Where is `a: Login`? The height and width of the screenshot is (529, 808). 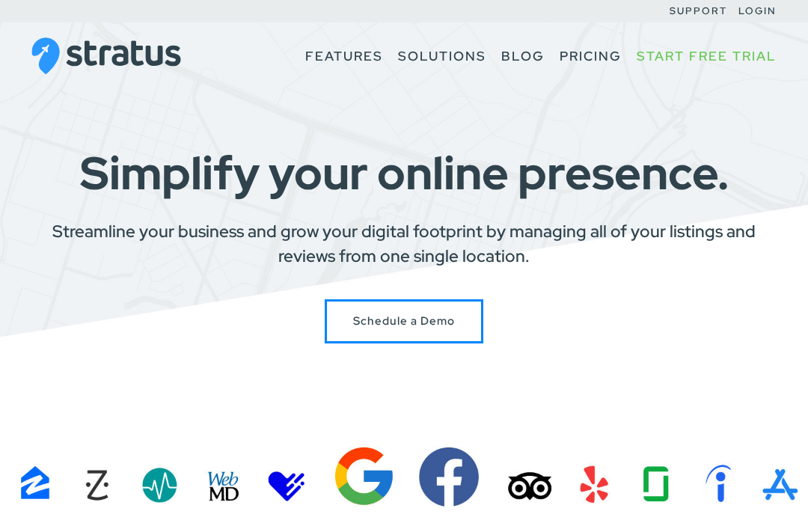
a: Login is located at coordinates (757, 10).